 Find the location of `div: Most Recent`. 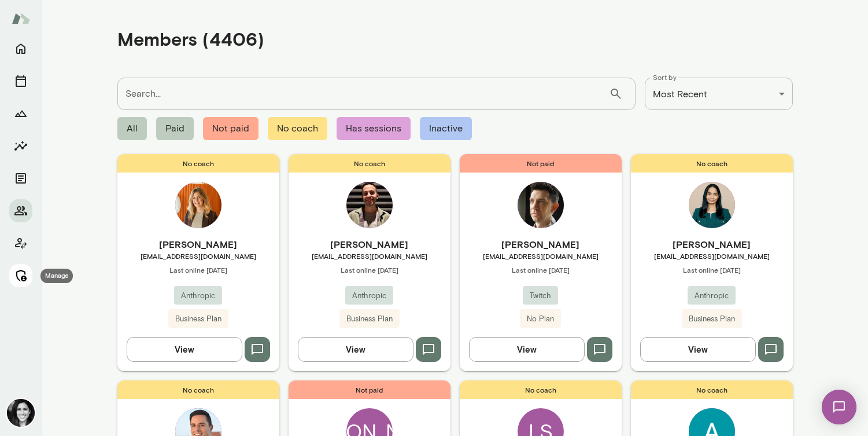

div: Most Recent is located at coordinates (718, 94).